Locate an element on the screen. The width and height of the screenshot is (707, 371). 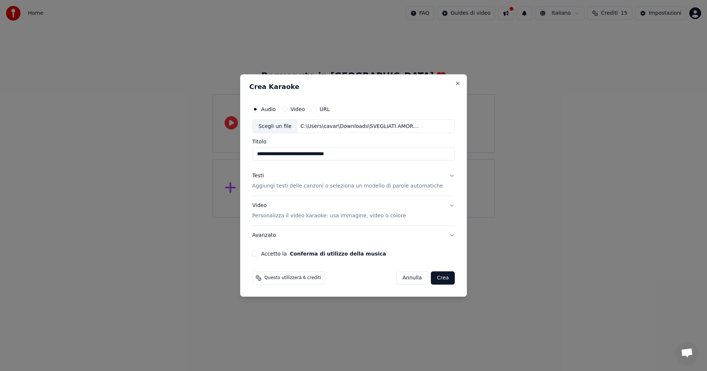
span: Questo utilizzerà 6 crediti is located at coordinates (293, 278).